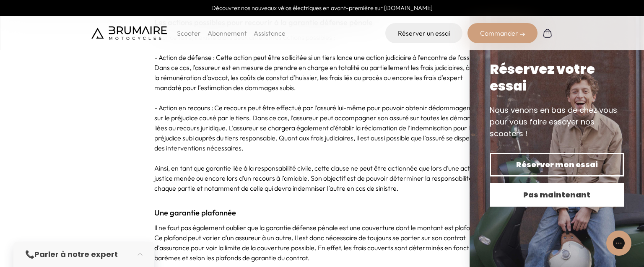 The width and height of the screenshot is (644, 267). Describe the element at coordinates (322, 72) in the screenshot. I see `p: - Action de défense : Cette action peut être sollicitée si un tiers lance une action judiciaire à...` at that location.